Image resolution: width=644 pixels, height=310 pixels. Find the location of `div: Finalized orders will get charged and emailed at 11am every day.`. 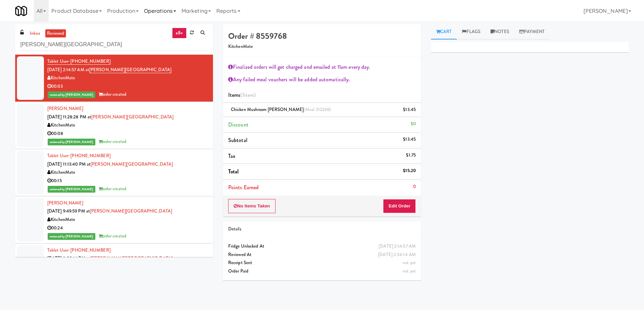

div: Finalized orders will get charged and emailed at 11am every day. is located at coordinates (322, 67).